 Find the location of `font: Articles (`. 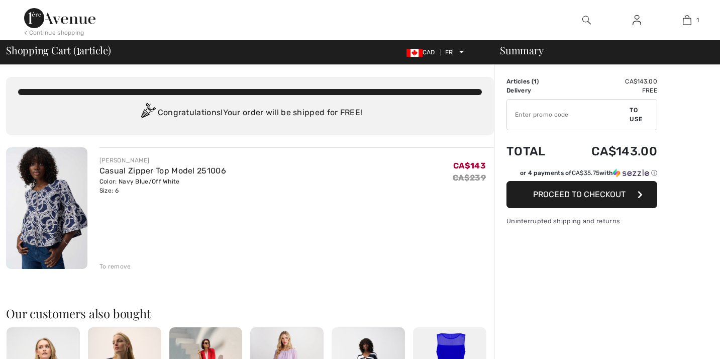

font: Articles ( is located at coordinates (520, 81).